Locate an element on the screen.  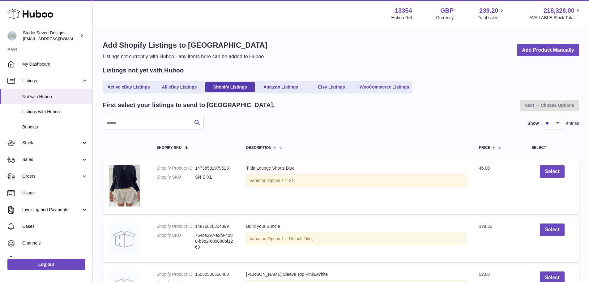
a: Etsy Listings is located at coordinates (332, 87).